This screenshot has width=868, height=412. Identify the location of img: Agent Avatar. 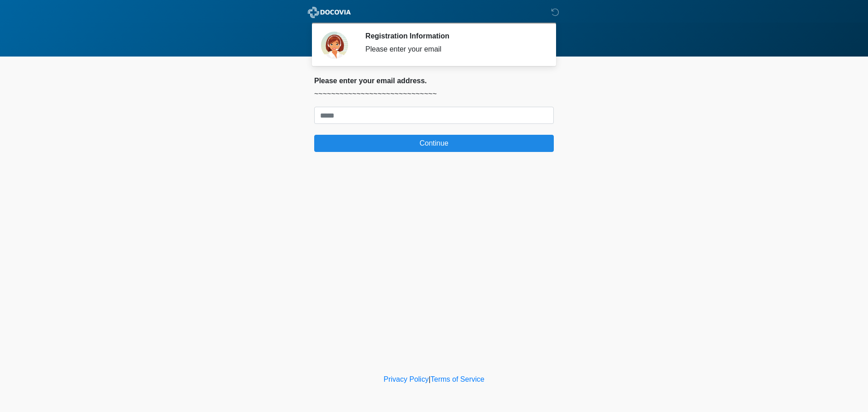
(335, 45).